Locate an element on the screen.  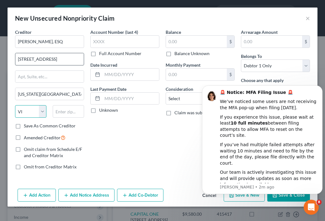
div: message notification from Emma, 2m ago. 🚨 Notice: MFA Filing Issue 🚨 We’ve noticed some users are... is located at coordinates (63, 55).